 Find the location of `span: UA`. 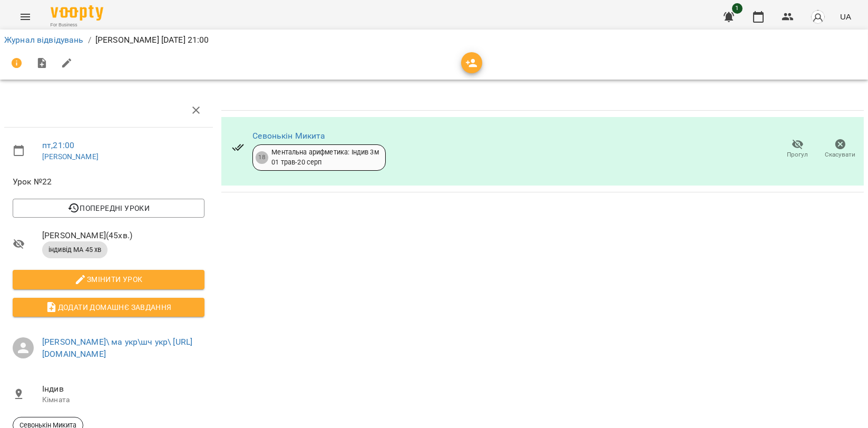

span: UA is located at coordinates (845, 17).